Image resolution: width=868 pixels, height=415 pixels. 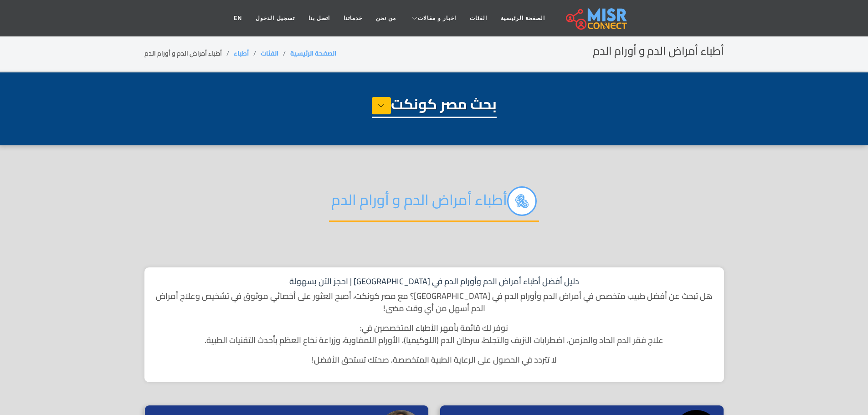 What do you see at coordinates (319, 18) in the screenshot?
I see `a: اتصل بنا` at bounding box center [319, 18].